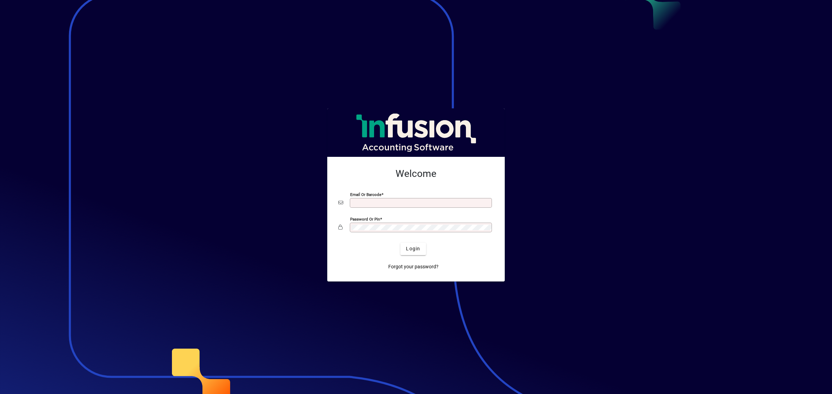 This screenshot has width=832, height=394. I want to click on span: Forgot your password?, so click(413, 267).